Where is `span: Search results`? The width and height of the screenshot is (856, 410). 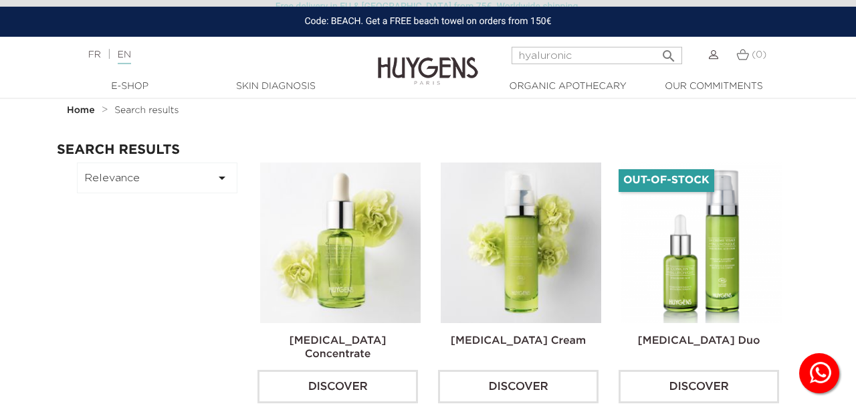 span: Search results is located at coordinates (146, 110).